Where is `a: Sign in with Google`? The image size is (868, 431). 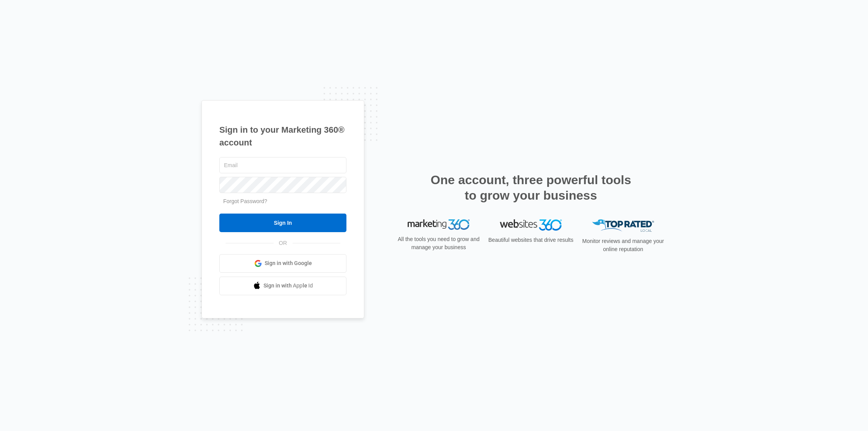 a: Sign in with Google is located at coordinates (283, 263).